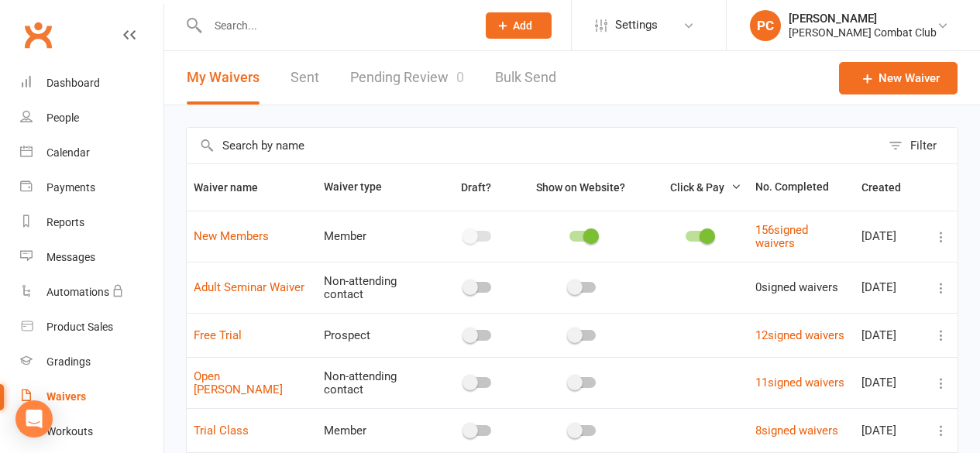 The image size is (980, 453). What do you see at coordinates (699, 188) in the screenshot?
I see `button: Click & Pay` at bounding box center [699, 188].